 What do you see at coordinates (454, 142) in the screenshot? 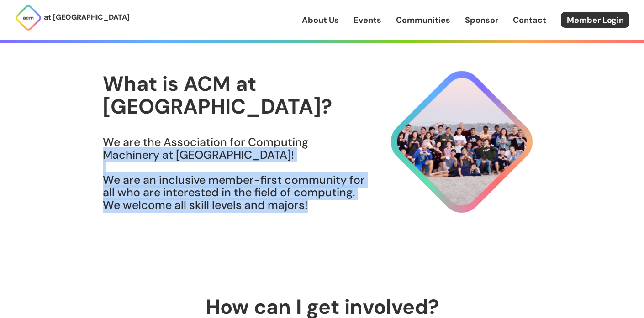
I see `img: About Hero Image` at bounding box center [454, 142].